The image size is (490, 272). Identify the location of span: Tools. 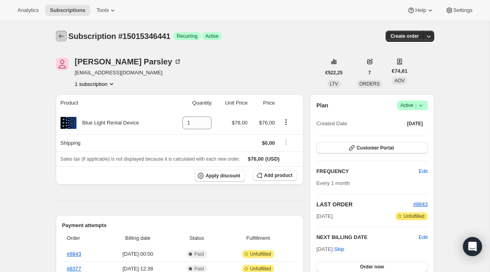
(102, 10).